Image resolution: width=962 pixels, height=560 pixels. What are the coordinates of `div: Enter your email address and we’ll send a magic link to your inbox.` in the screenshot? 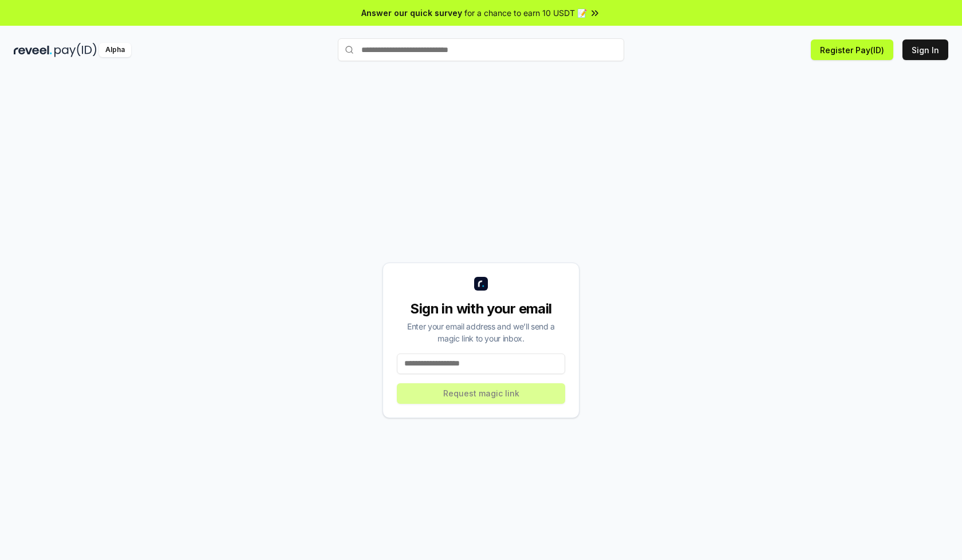 It's located at (481, 332).